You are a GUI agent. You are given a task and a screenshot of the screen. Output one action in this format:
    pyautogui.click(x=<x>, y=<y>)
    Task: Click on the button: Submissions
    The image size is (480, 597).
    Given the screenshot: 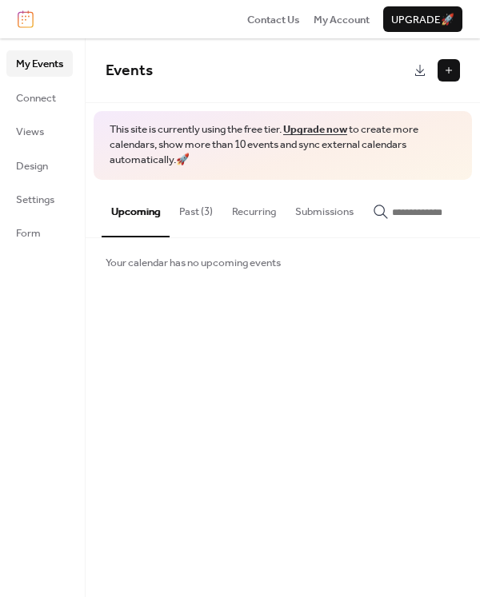 What is the action you would take?
    pyautogui.click(x=324, y=208)
    